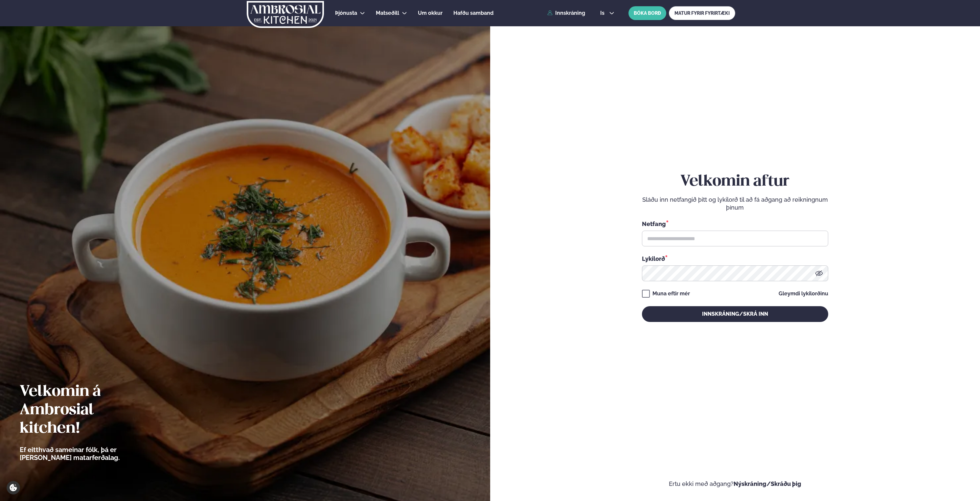 Image resolution: width=980 pixels, height=501 pixels. What do you see at coordinates (735, 182) in the screenshot?
I see `h2: Velkomin aftur` at bounding box center [735, 182].